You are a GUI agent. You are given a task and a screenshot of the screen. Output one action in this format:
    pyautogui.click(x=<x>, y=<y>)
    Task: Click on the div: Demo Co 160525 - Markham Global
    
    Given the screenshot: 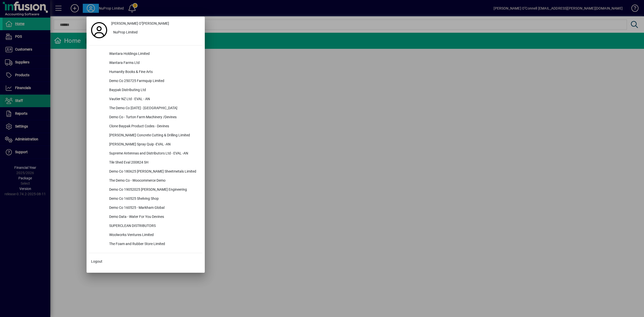 What is the action you would take?
    pyautogui.click(x=154, y=208)
    